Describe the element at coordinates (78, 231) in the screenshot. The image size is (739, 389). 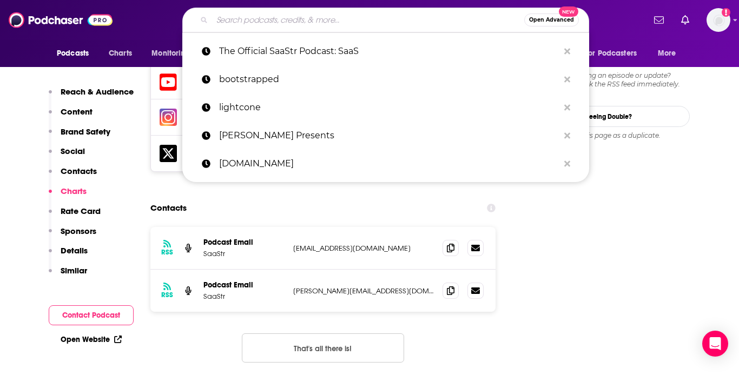
I see `p: Sponsors` at that location.